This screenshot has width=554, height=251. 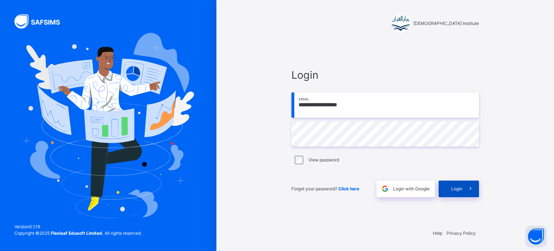 What do you see at coordinates (108, 125) in the screenshot?
I see `img: Hero Image` at bounding box center [108, 125].